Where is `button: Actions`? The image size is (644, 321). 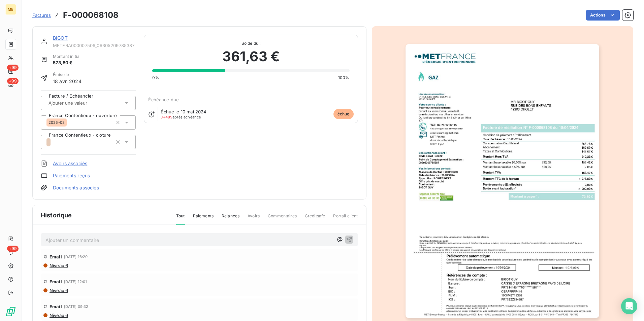
button: Actions is located at coordinates (603, 15).